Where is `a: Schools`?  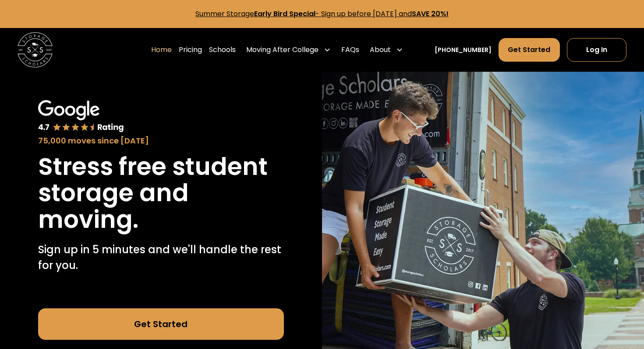
a: Schools is located at coordinates (222, 50).